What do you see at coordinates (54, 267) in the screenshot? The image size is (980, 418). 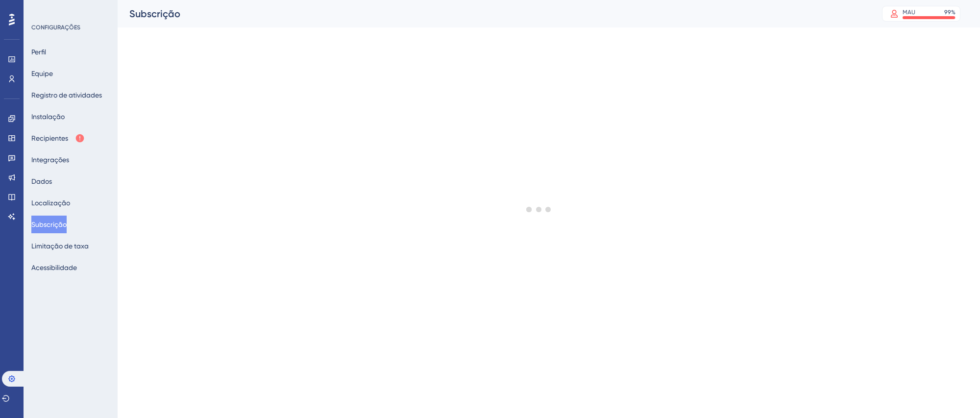 I see `font: Acessibilidade` at bounding box center [54, 267].